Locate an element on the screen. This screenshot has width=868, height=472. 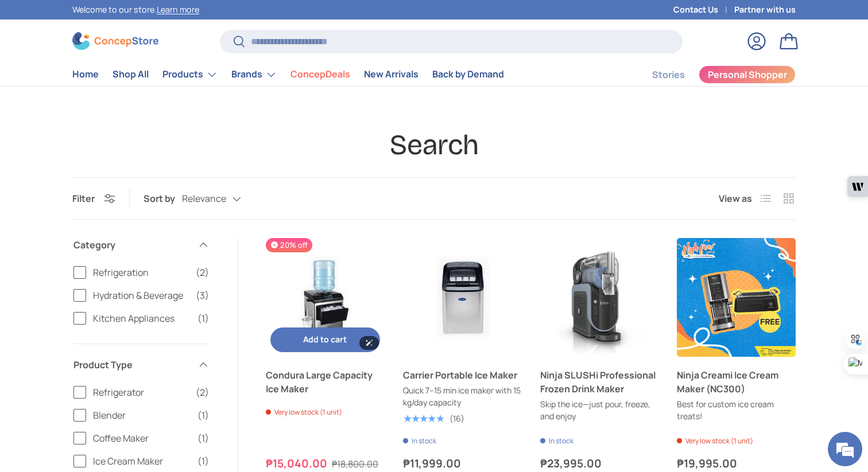
span: View as is located at coordinates (735, 199).